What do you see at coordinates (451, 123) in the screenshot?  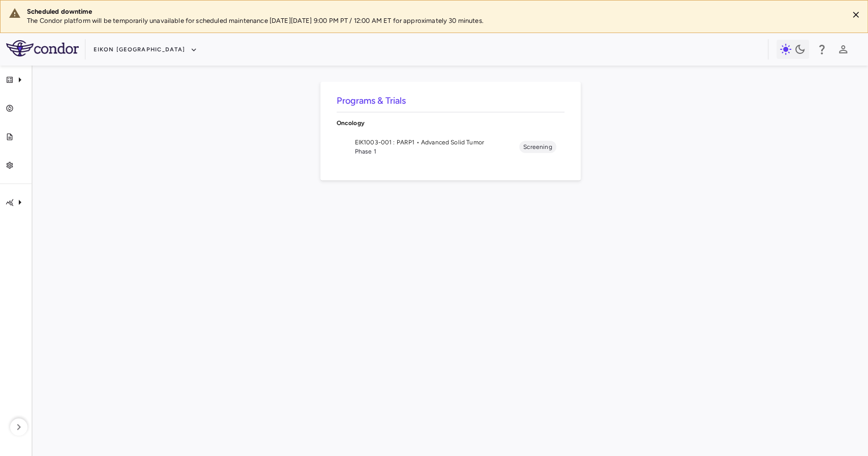 I see `div: Oncology` at bounding box center [451, 123].